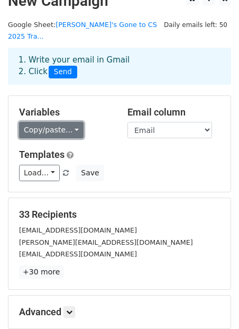 The image size is (239, 329). Describe the element at coordinates (120, 215) in the screenshot. I see `h5: 33 Recipients` at that location.